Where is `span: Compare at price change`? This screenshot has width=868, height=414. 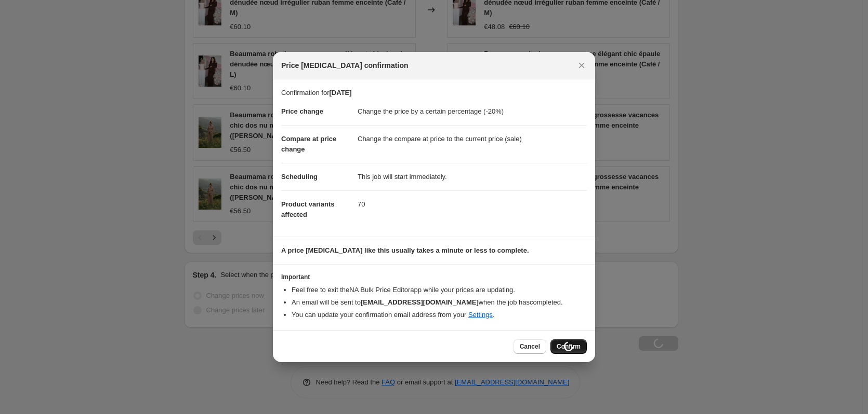
span: Compare at price change is located at coordinates (308, 144).